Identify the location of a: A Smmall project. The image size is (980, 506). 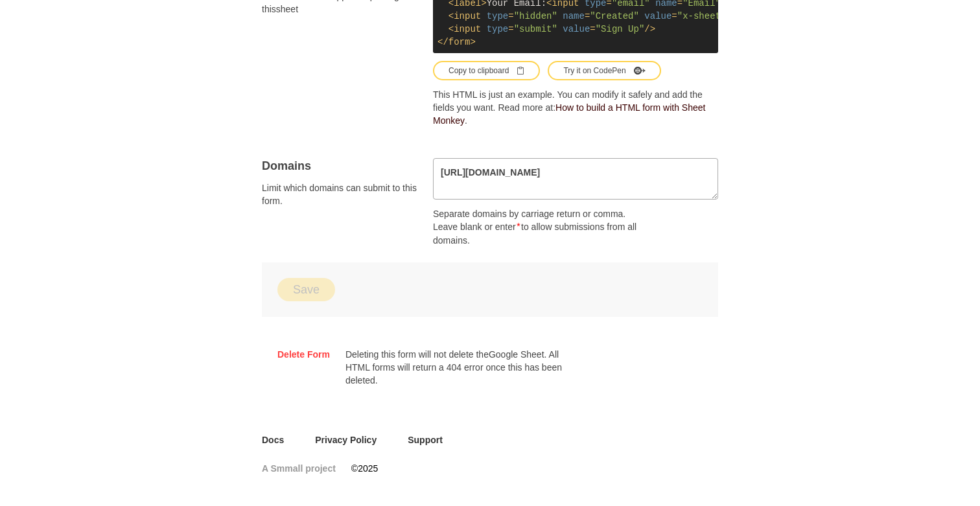
(298, 469).